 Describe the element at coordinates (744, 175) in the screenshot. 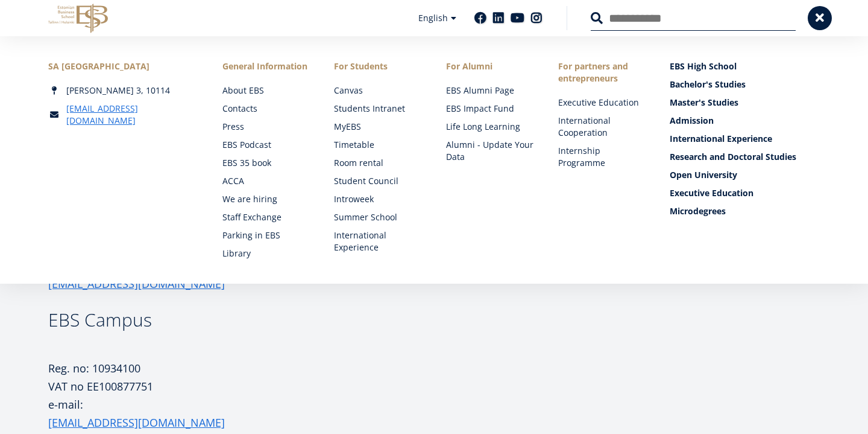

I see `a: Open University` at that location.